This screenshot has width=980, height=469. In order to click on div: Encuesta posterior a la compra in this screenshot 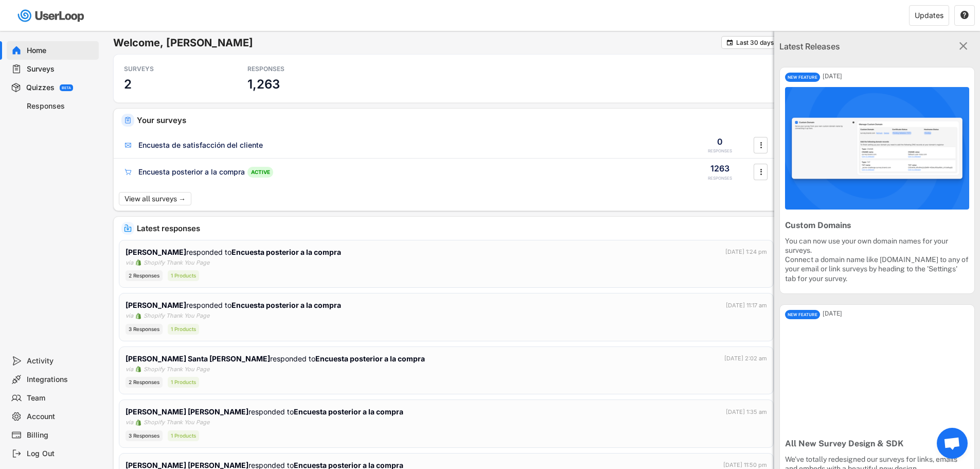, I will do `click(191, 172)`.